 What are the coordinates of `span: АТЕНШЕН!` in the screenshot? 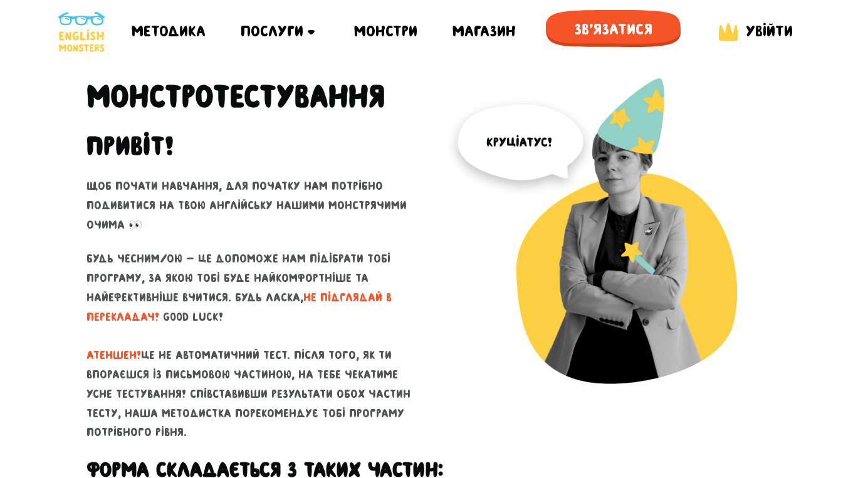 It's located at (113, 355).